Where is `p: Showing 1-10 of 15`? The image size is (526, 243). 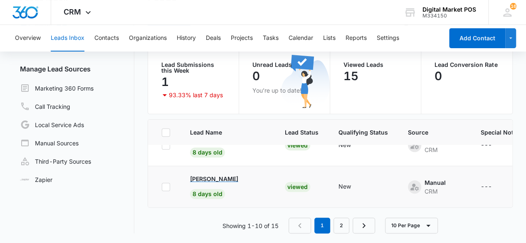 p: Showing 1-10 of 15 is located at coordinates (250, 226).